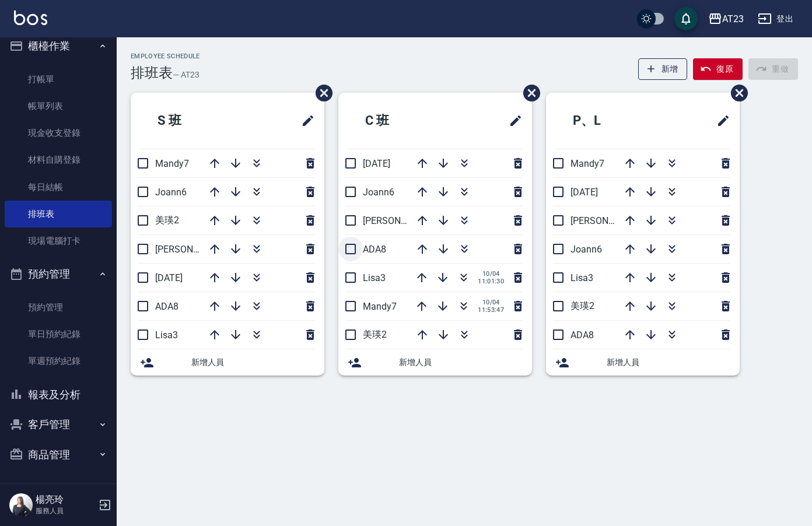 The height and width of the screenshot is (526, 812). Describe the element at coordinates (58, 334) in the screenshot. I see `a: 單日預約紀錄` at that location.